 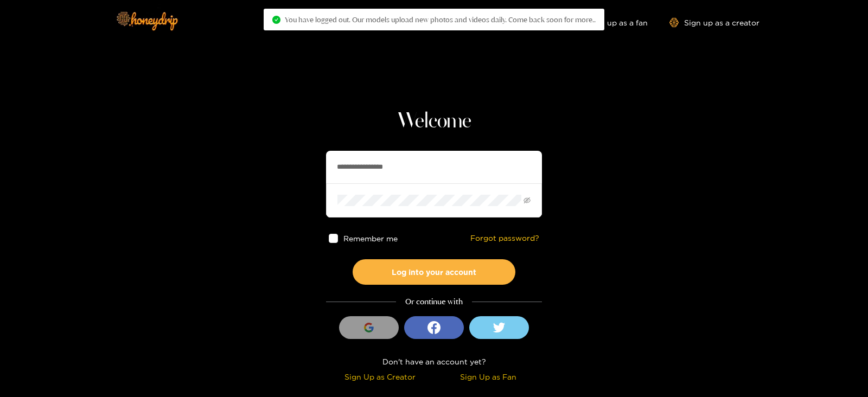 What do you see at coordinates (714, 22) in the screenshot?
I see `a: Sign up as a creator` at bounding box center [714, 22].